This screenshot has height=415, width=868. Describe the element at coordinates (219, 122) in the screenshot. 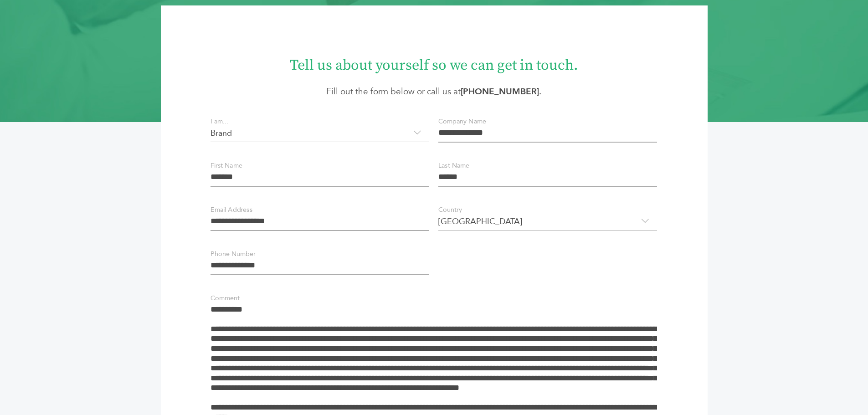

I see `label: I am...` at that location.